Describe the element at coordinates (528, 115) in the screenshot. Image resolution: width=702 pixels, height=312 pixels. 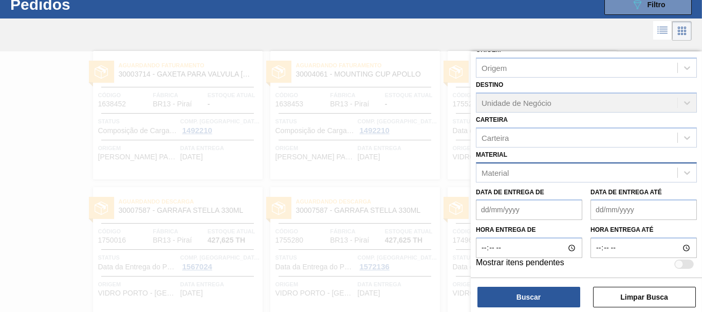
I see `a: statusAguardando Descarga30007587 - GARRAFA STELLA 330MLCódigo1755278FábricaBR13 - PiraíEstoque a...` at that location.